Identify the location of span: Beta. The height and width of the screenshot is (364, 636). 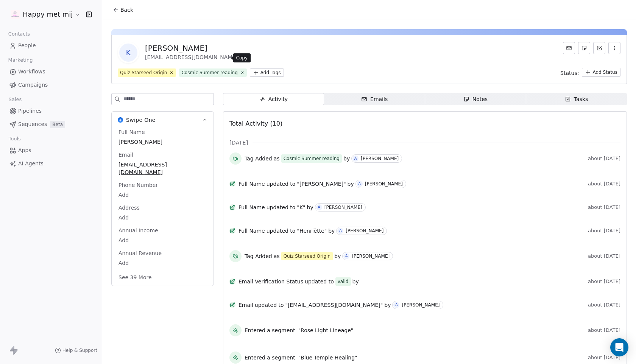
(57, 124).